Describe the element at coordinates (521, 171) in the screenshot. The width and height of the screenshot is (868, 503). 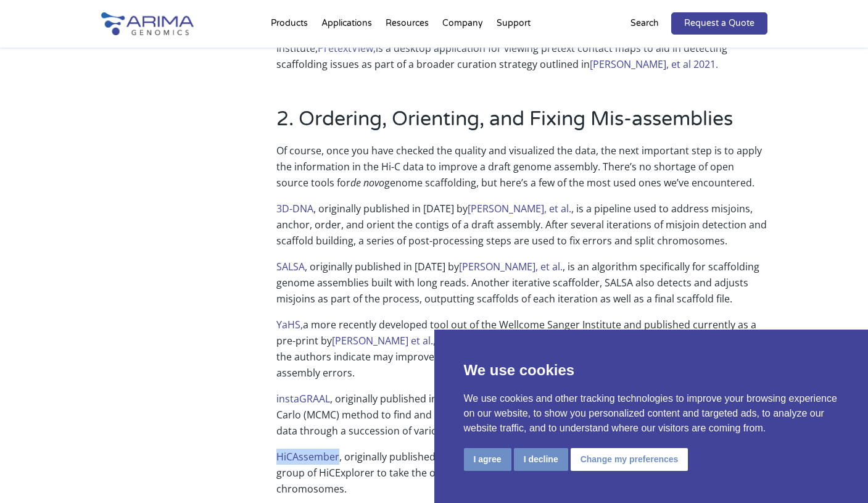
I see `p: Of course, once you have checked the quality and visualized the data, the next important step is ...` at that location.